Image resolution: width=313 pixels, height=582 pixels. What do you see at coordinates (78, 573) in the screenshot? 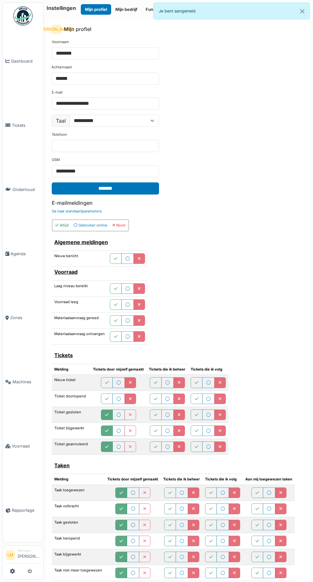
I see `td: Taak niet meer toegewezen` at bounding box center [78, 573].